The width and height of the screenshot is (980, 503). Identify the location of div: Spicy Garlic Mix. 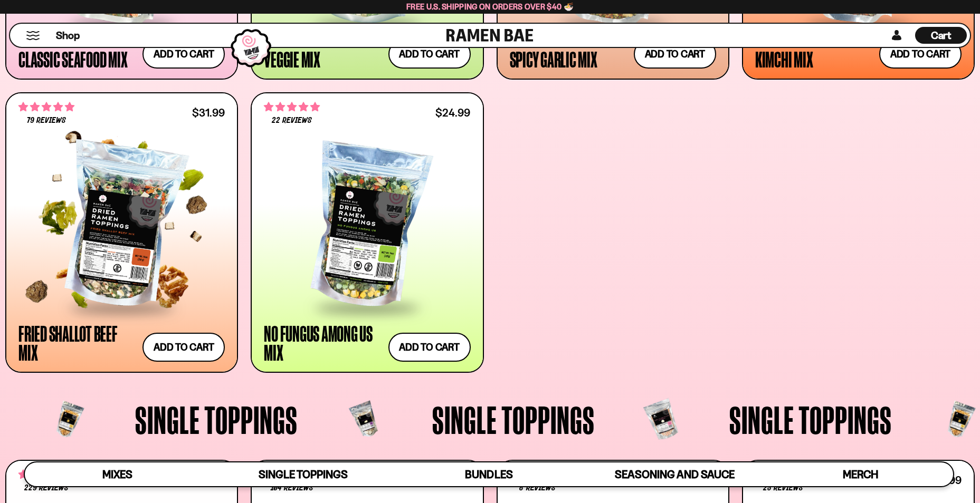
(553, 59).